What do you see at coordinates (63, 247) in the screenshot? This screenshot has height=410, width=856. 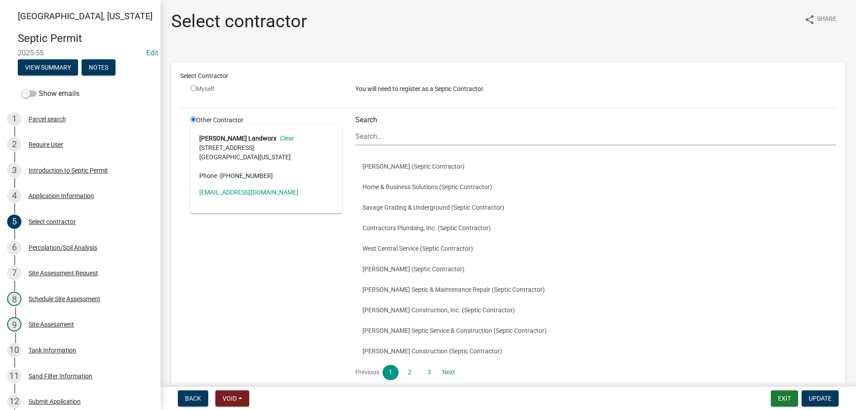 I see `div: Percolation/Soil Analysis` at bounding box center [63, 247].